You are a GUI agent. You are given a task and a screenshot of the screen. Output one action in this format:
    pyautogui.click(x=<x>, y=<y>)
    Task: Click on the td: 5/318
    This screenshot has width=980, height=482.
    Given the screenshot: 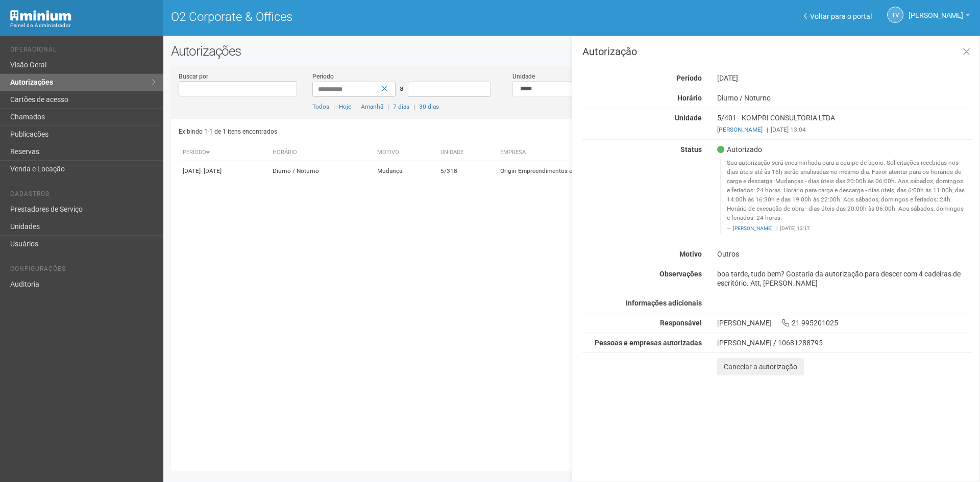 What is the action you would take?
    pyautogui.click(x=466, y=171)
    